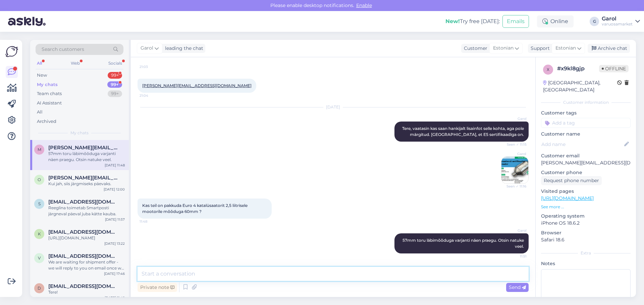 The image size is (644, 305). What do you see at coordinates (513, 186) in the screenshot?
I see `span: Seen ✓ 11:16` at bounding box center [513, 186].